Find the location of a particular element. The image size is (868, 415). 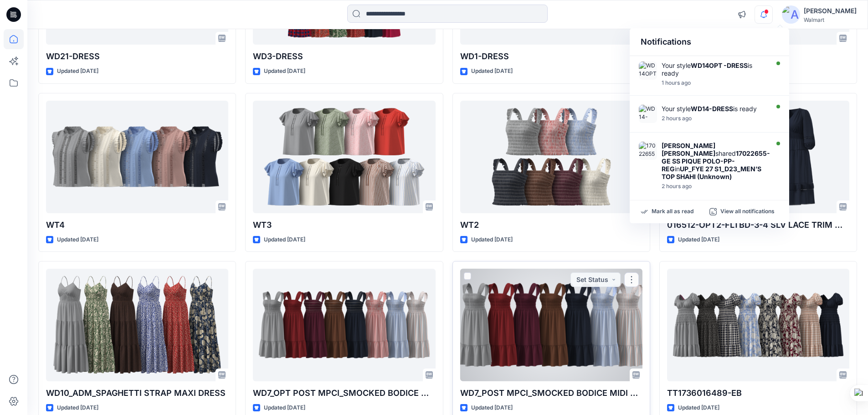

p: WD7_POST MPCI_SMOCKED BODICE MIDI FLUTTER is located at coordinates (551, 392).